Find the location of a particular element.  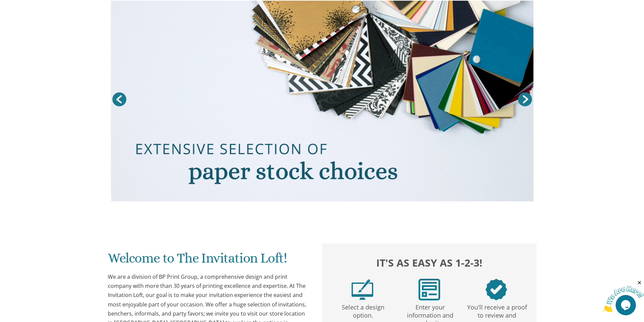

a: Prev is located at coordinates (119, 99).